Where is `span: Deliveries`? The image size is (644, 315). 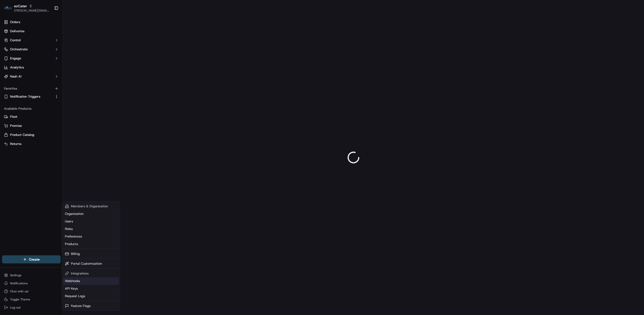
span: Deliveries is located at coordinates (17, 31).